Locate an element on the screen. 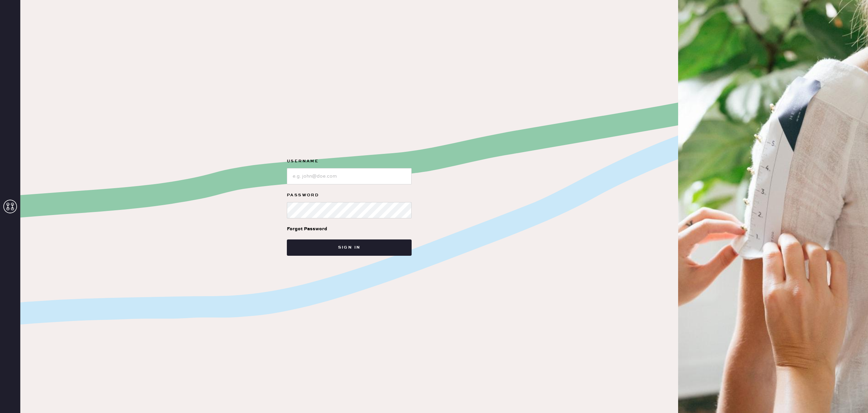 The width and height of the screenshot is (868, 413). a: Forgot Password is located at coordinates (307, 229).